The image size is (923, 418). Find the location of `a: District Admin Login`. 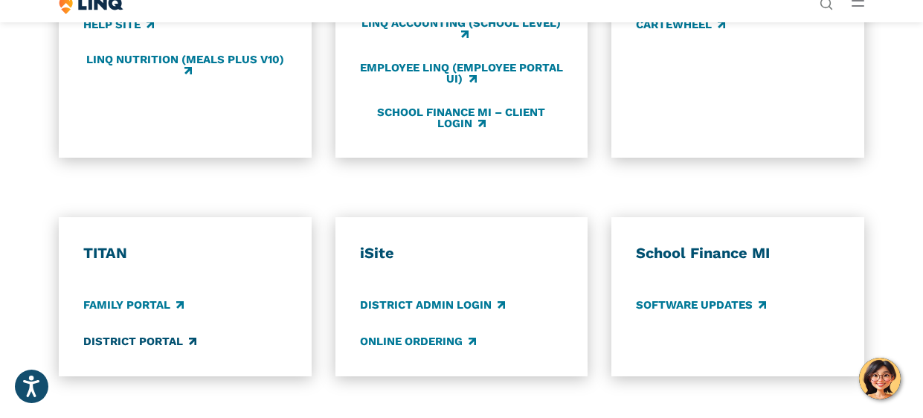

a: District Admin Login is located at coordinates (432, 305).